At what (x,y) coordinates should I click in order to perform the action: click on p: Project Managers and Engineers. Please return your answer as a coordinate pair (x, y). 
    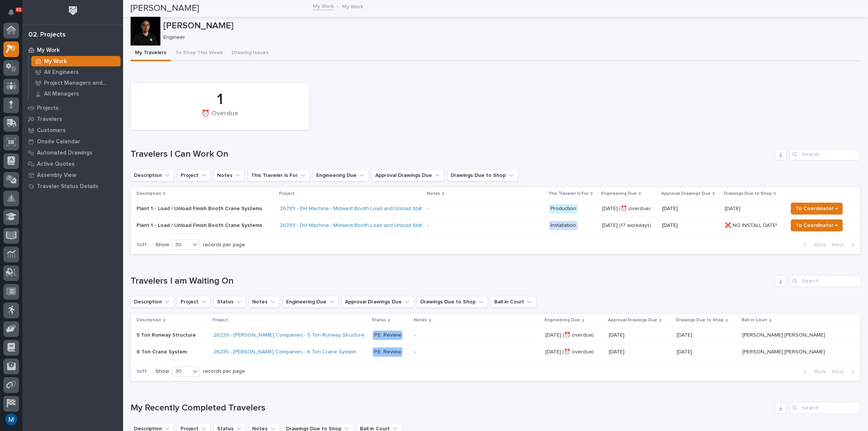
    Looking at the image, I should click on (81, 83).